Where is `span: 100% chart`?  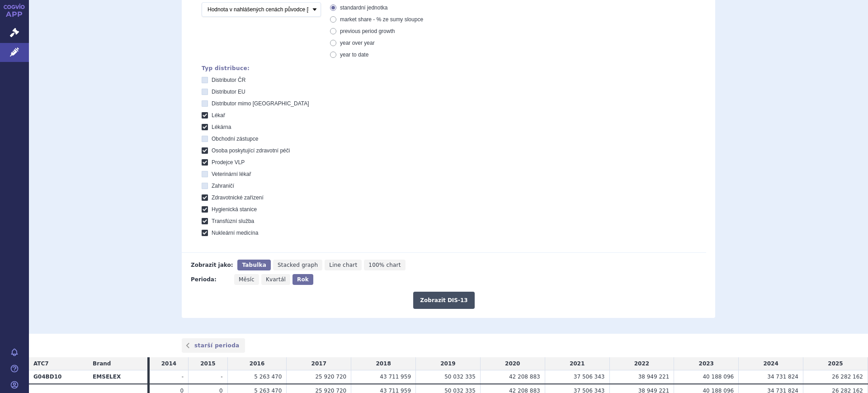
span: 100% chart is located at coordinates (385, 265).